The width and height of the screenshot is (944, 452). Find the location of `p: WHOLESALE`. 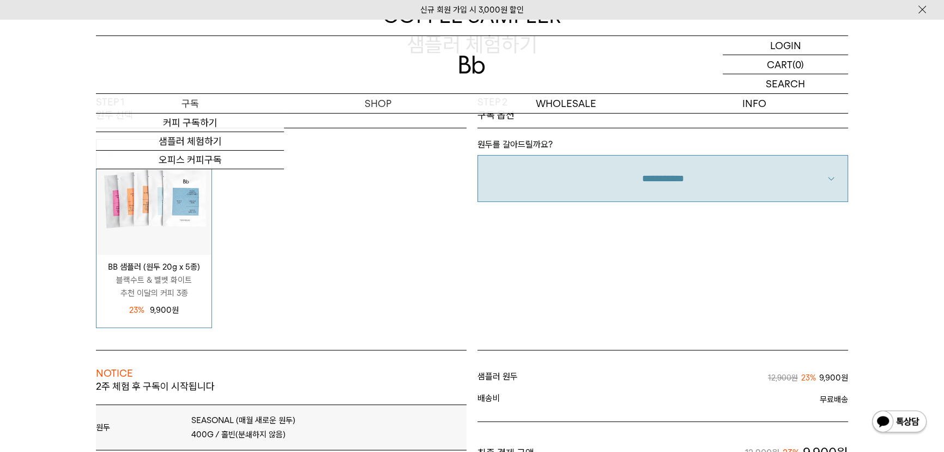

p: WHOLESALE is located at coordinates (566, 103).